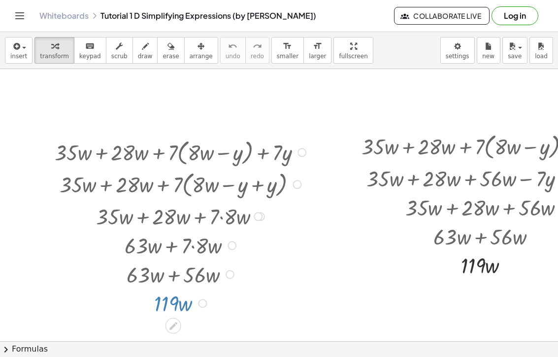  What do you see at coordinates (542, 50) in the screenshot?
I see `button: load` at bounding box center [542, 50].